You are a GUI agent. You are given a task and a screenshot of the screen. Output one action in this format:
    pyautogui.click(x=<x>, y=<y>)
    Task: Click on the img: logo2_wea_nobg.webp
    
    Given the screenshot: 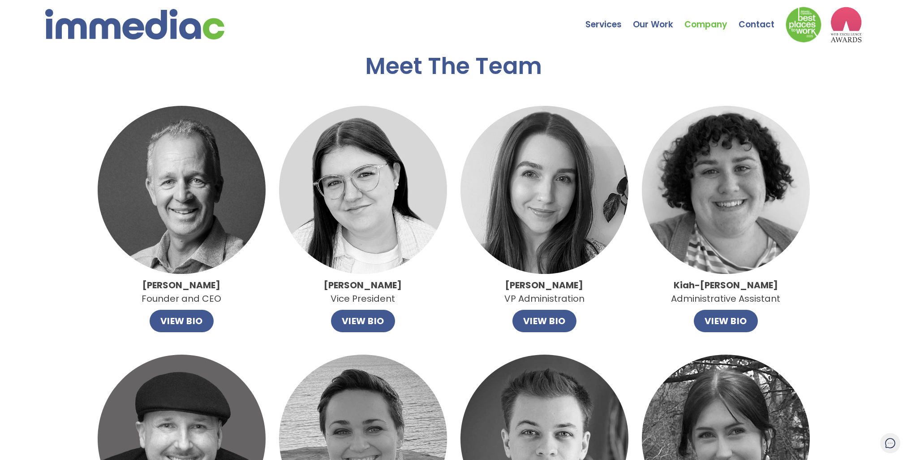 What is the action you would take?
    pyautogui.click(x=846, y=25)
    